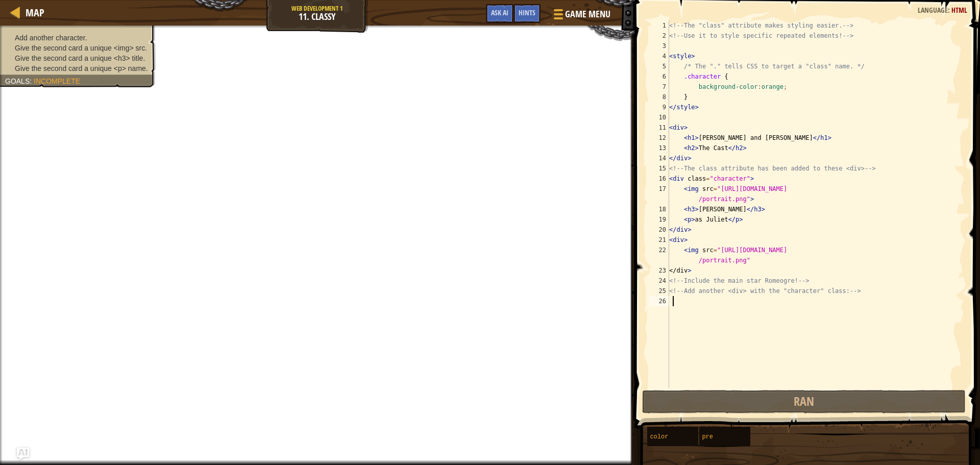 The width and height of the screenshot is (980, 465). What do you see at coordinates (659, 46) in the screenshot?
I see `div: 3` at bounding box center [659, 46].